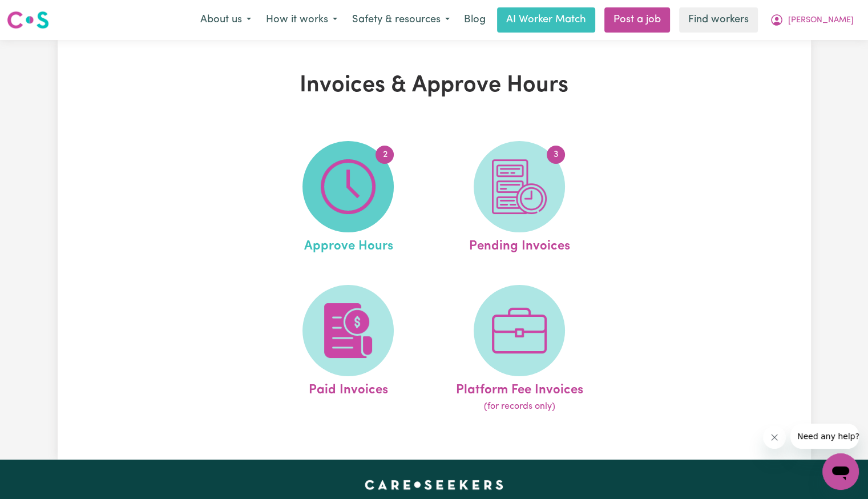 The height and width of the screenshot is (499, 868). Describe the element at coordinates (348, 349) in the screenshot. I see `a: Paid Invoices` at that location.